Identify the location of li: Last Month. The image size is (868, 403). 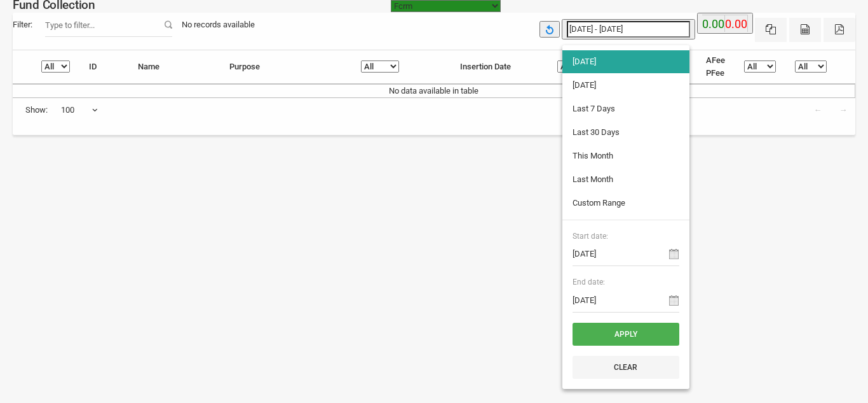
(626, 180).